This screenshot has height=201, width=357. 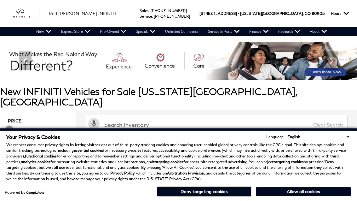 I want to click on a: Unlimited Confidence, so click(x=182, y=31).